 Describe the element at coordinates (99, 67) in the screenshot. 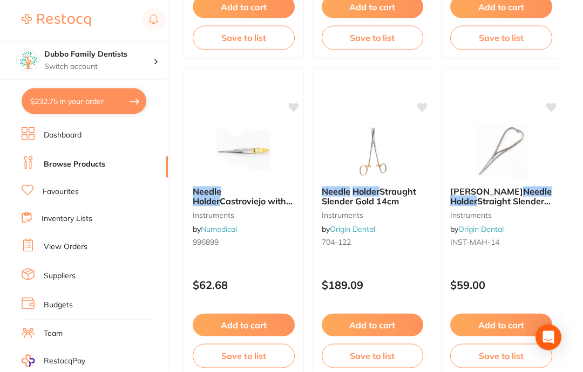

I see `p: Switch account` at that location.